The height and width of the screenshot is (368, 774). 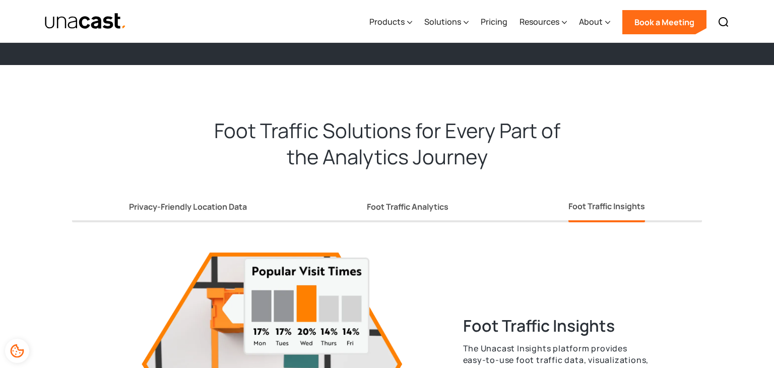 I want to click on div: Cookie Preferences, so click(x=17, y=351).